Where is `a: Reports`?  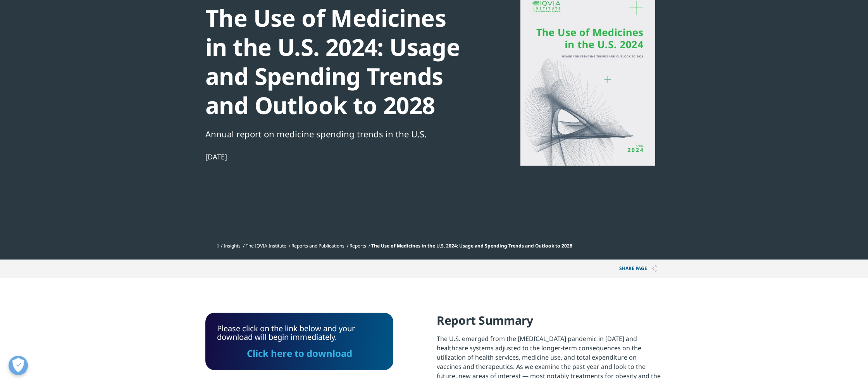 a: Reports is located at coordinates (358, 245).